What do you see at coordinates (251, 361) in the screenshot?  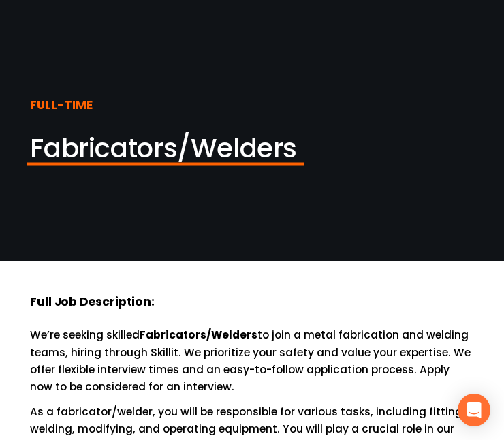 I see `p: We’re seeking skilled to join a metal fabrication and welding teams, hiring through Skillit. We p...` at bounding box center [251, 361].